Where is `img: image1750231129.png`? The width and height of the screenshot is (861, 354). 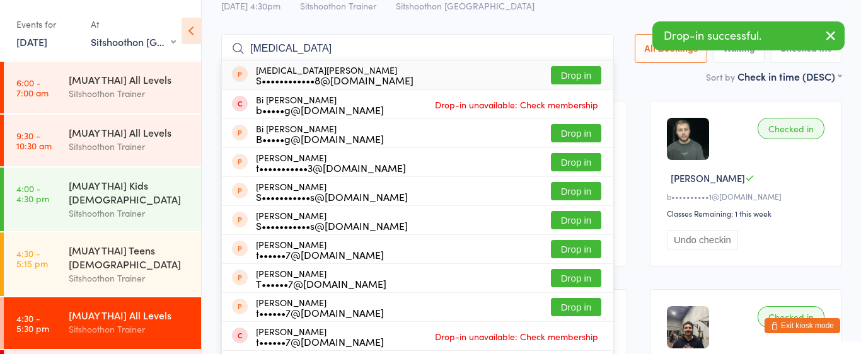 img: image1750231129.png is located at coordinates (688, 327).